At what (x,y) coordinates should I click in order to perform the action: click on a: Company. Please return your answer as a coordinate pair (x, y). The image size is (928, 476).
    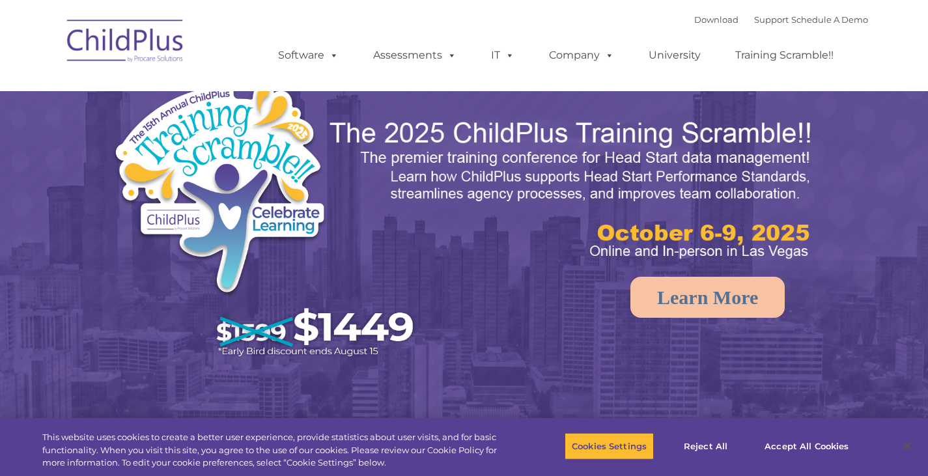
    Looking at the image, I should click on (582, 55).